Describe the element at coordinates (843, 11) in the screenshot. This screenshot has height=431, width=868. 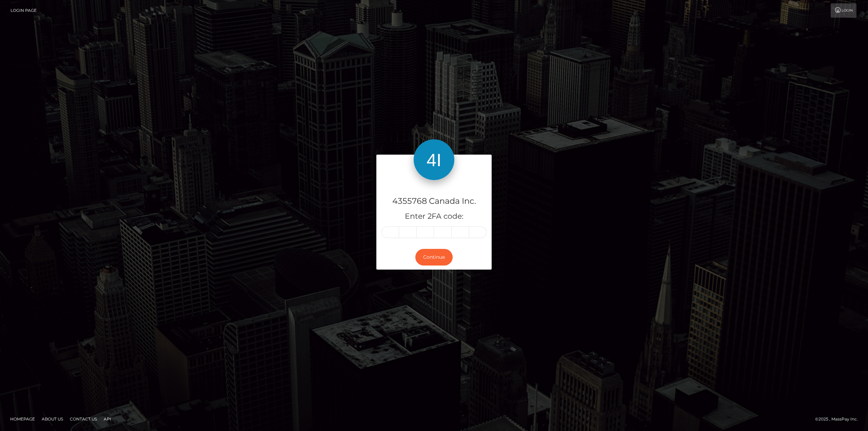
I see `a: Login` at that location.